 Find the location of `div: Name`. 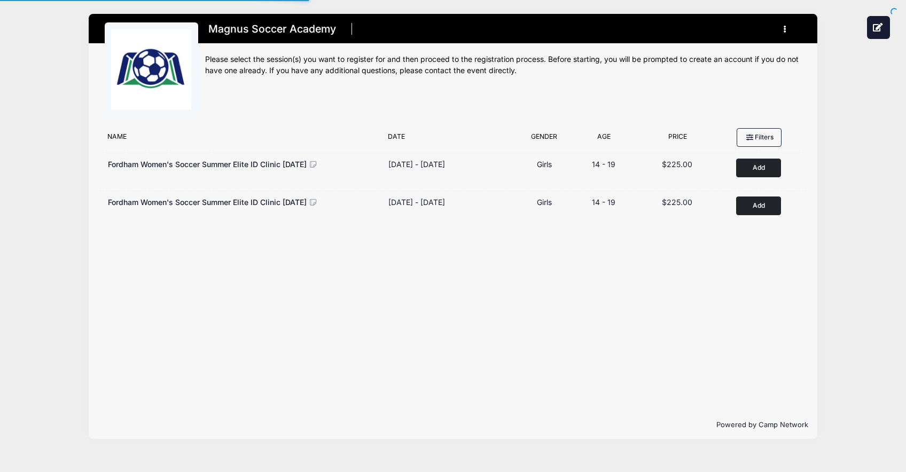

div: Name is located at coordinates (243, 139).